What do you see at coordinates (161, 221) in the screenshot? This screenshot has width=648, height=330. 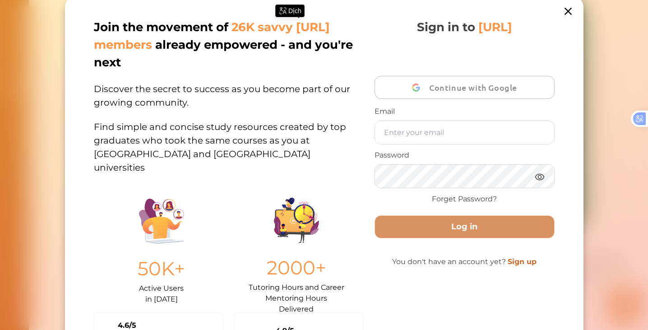 I see `img: Illustration.25158f3c.png` at bounding box center [161, 221].